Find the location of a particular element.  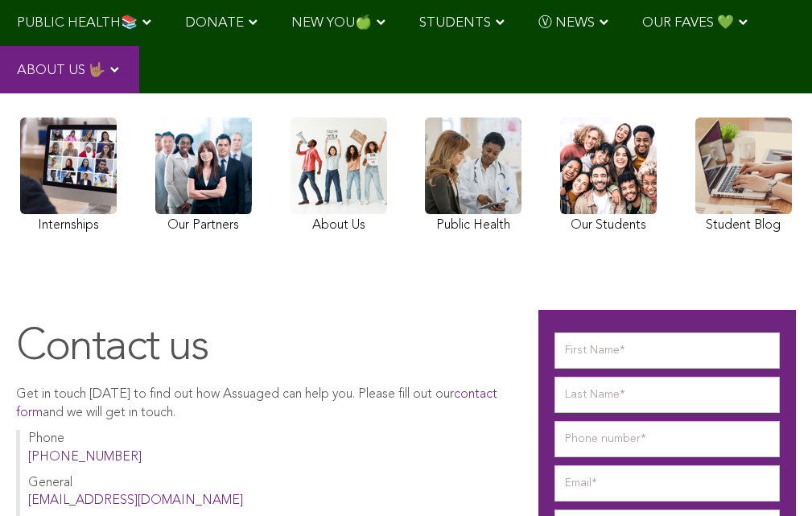

span: ABOUT US 🤟🏽 is located at coordinates (61, 70).